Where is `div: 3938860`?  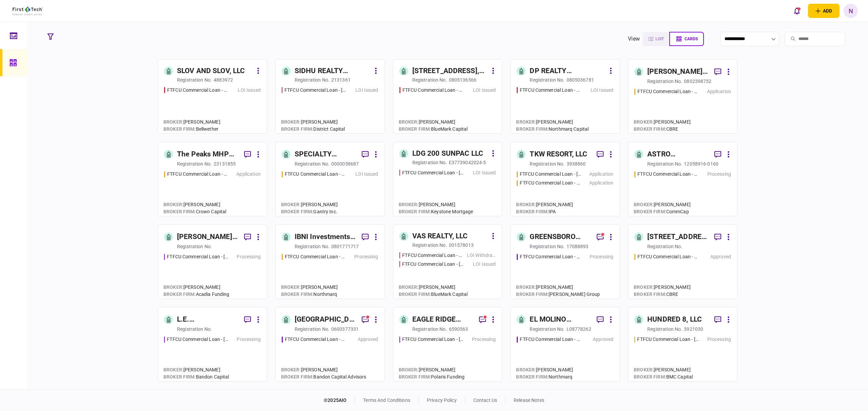 div: 3938860 is located at coordinates (576, 164).